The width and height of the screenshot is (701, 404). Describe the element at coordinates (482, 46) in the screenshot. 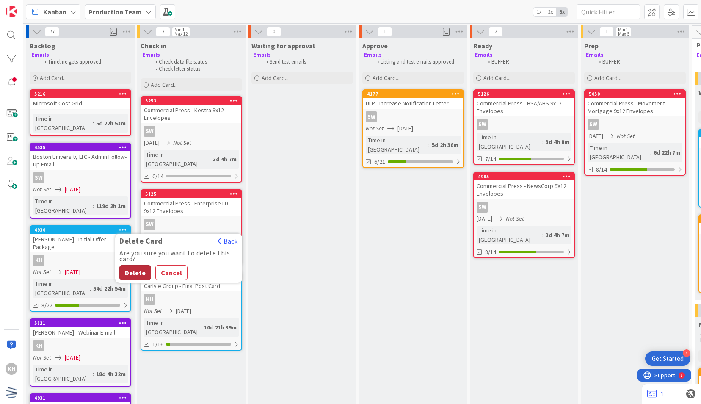

I see `span: Ready` at that location.